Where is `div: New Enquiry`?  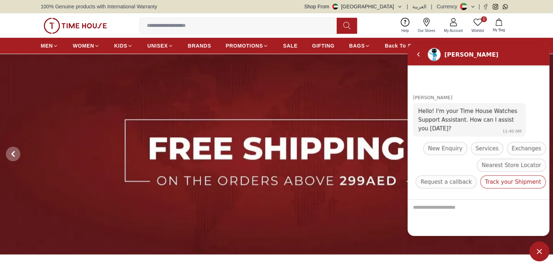 div: New Enquiry is located at coordinates (39, 107).